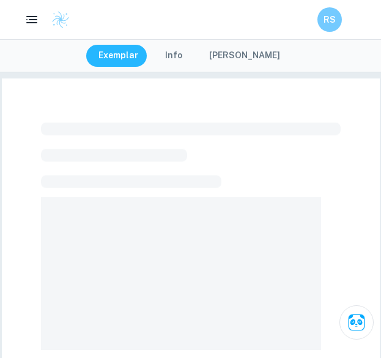  I want to click on button: Info, so click(174, 56).